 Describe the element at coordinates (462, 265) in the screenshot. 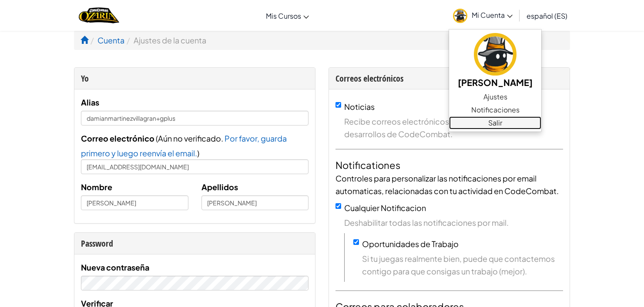

I see `span: Si tu juegas realmente bien, puede que contactemos contigo para que consigas un trabajo (mejor).` at that location.